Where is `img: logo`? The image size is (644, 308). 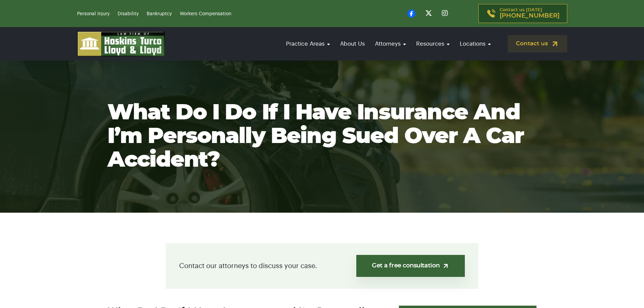
img: logo is located at coordinates (121, 43).